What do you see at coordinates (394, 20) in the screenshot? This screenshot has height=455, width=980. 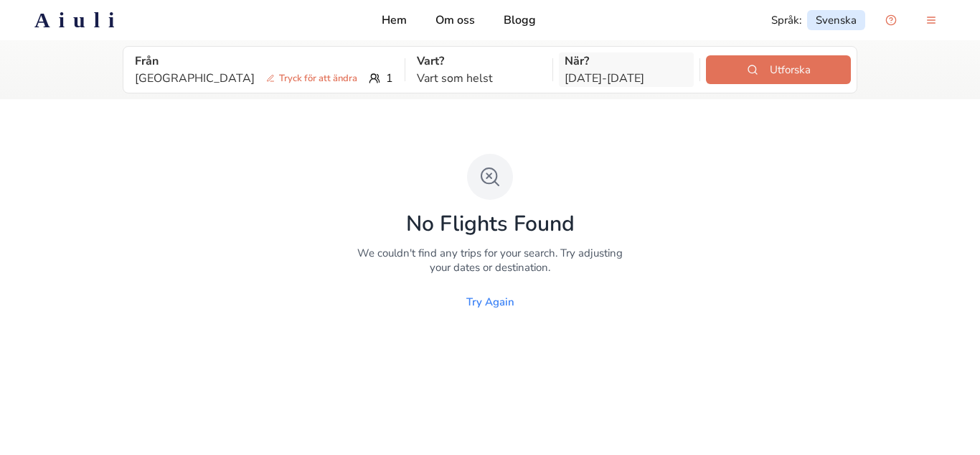 I see `a: Hem` at bounding box center [394, 20].